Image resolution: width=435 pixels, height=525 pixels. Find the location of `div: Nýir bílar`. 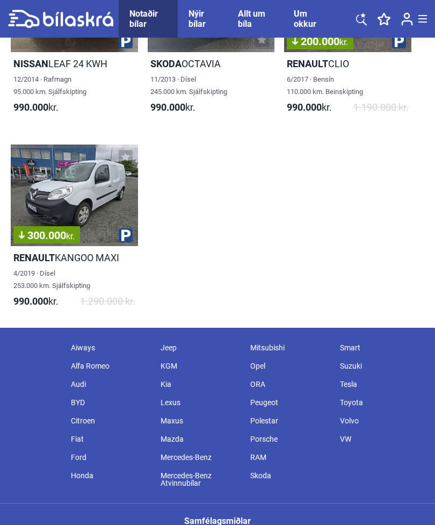

div: Nýir bílar is located at coordinates (202, 19).